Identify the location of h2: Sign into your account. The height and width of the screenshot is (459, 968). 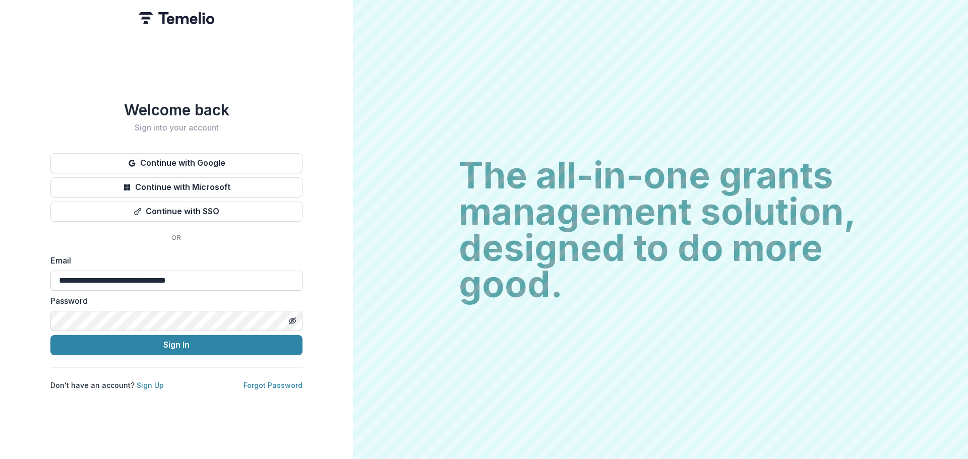
(176, 128).